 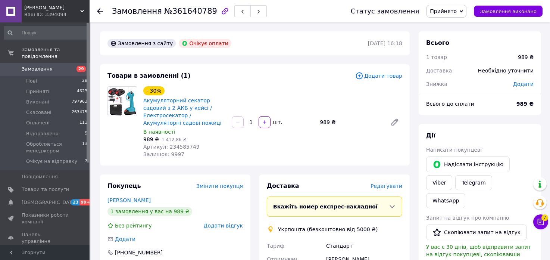 I want to click on div: Замовлення з сайту, so click(x=141, y=43).